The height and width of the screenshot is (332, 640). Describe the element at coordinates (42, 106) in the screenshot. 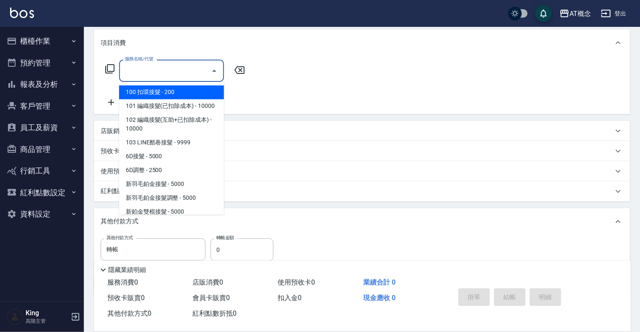

I see `button: 客戶管理` at that location.